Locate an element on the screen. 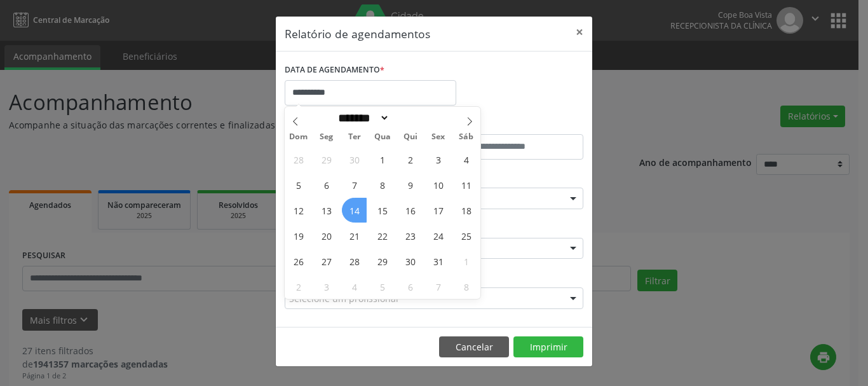 This screenshot has width=868, height=386. span: Qua is located at coordinates (383, 136).